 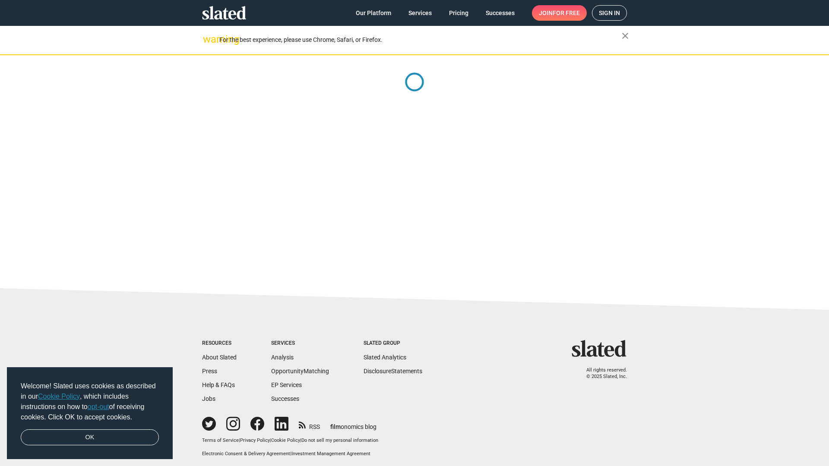 I want to click on a: Pricing, so click(x=458, y=13).